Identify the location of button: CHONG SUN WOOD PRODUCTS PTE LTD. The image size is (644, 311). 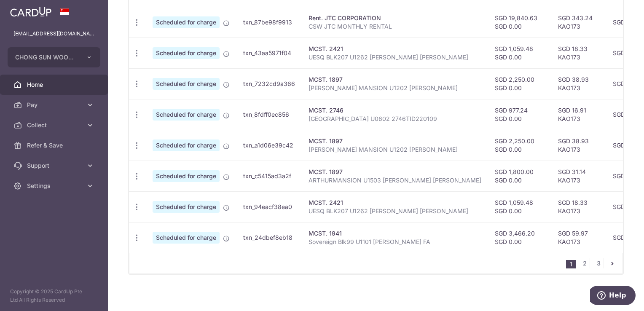
(54, 58).